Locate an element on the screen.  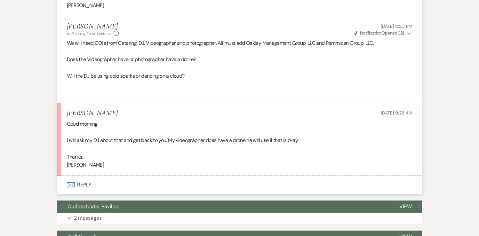
button: Reply is located at coordinates (240, 185).